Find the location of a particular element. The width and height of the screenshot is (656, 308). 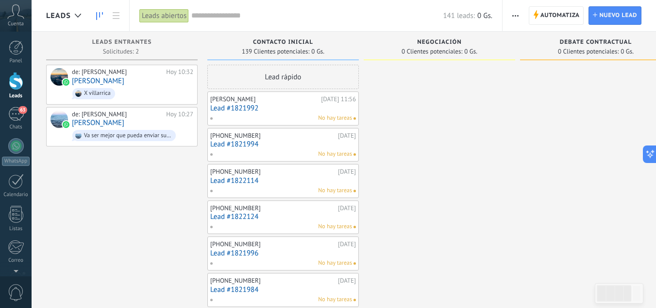

div: Correo is located at coordinates (16, 260).